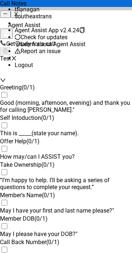 Image resolution: width=132 pixels, height=254 pixels. I want to click on span: warning, so click(18, 51).